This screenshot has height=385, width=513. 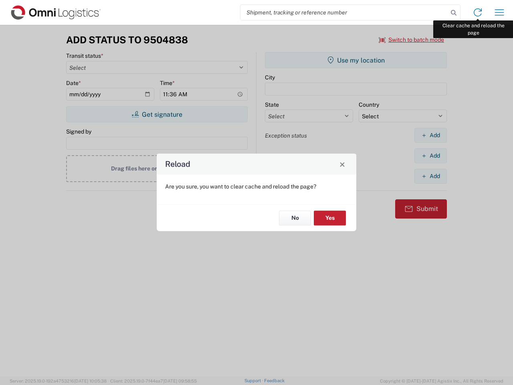 What do you see at coordinates (256, 186) in the screenshot?
I see `p: Are you sure, you want to clear cache and reload the page?` at bounding box center [256, 186].